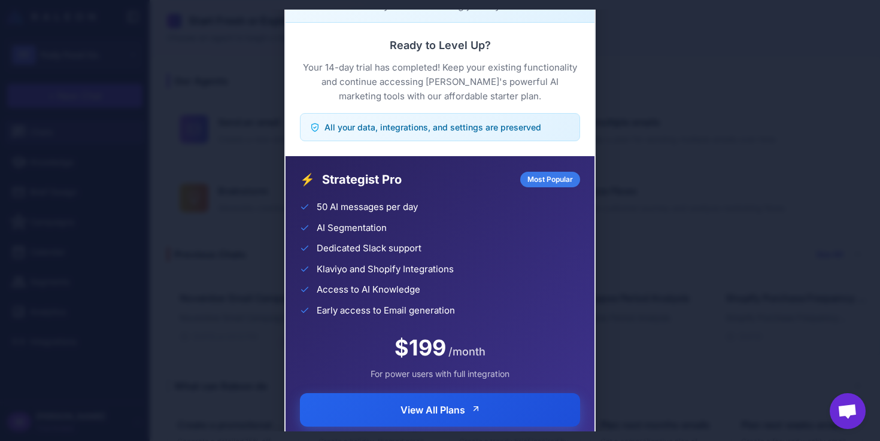 The width and height of the screenshot is (880, 441). What do you see at coordinates (420, 348) in the screenshot?
I see `span: $199` at bounding box center [420, 348].